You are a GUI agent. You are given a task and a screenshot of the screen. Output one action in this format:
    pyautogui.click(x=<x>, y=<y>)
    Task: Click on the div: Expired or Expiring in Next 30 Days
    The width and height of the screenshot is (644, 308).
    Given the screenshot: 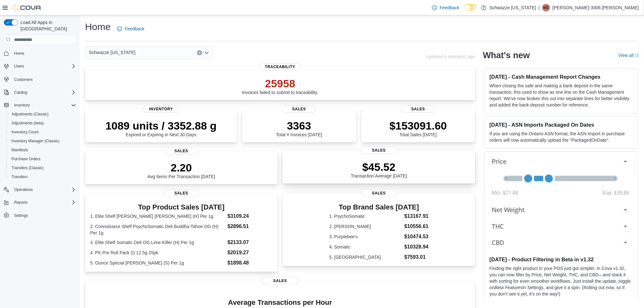 What is the action you would take?
    pyautogui.click(x=161, y=128)
    